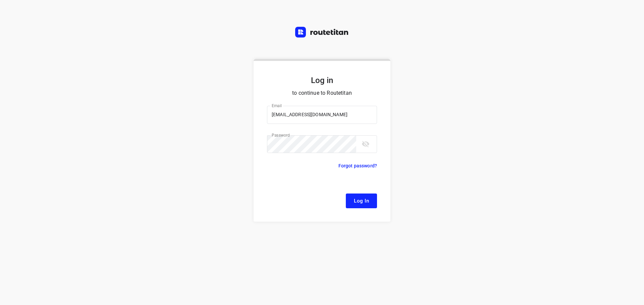  Describe the element at coordinates (361, 201) in the screenshot. I see `button: Log In` at that location.